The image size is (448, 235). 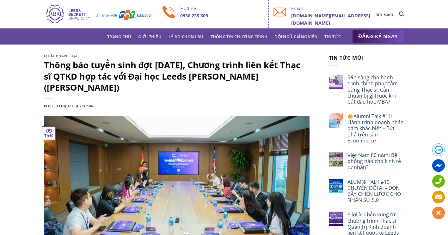 I want to click on img: Thạc sĩ Quản trị kinh doanh Quốc tế, so click(x=98, y=14).